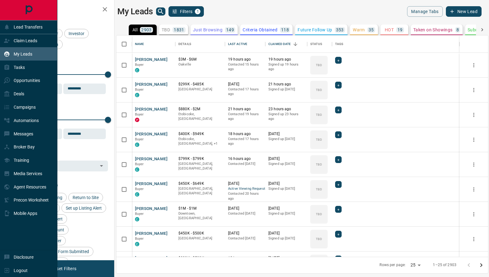 Image resolution: width=489 pixels, height=277 pixels. What do you see at coordinates (392, 264) in the screenshot?
I see `p: Rows per page:` at bounding box center [392, 264].